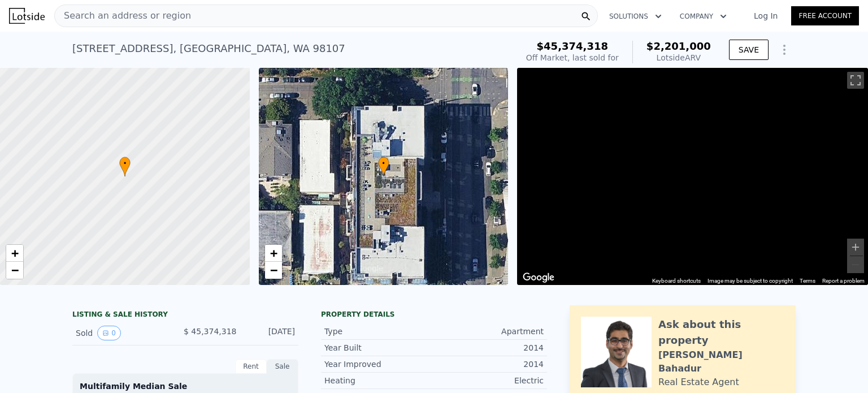  I want to click on span: Image may be subject to copyright, so click(750, 280).